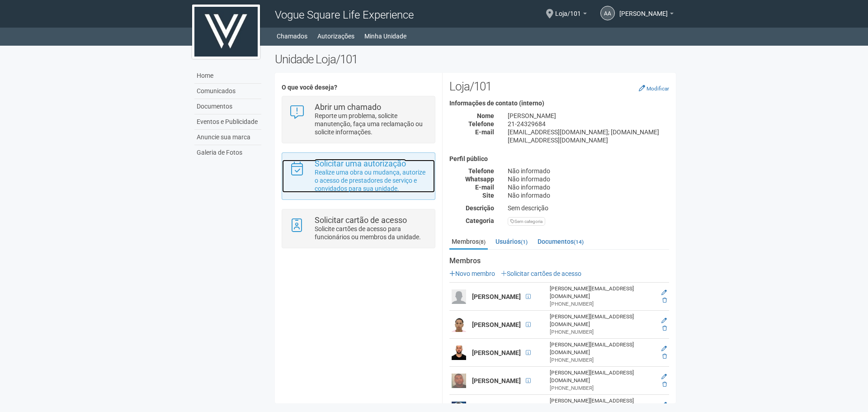  What do you see at coordinates (511, 241) in the screenshot?
I see `a: Usuários(1)` at bounding box center [511, 241].